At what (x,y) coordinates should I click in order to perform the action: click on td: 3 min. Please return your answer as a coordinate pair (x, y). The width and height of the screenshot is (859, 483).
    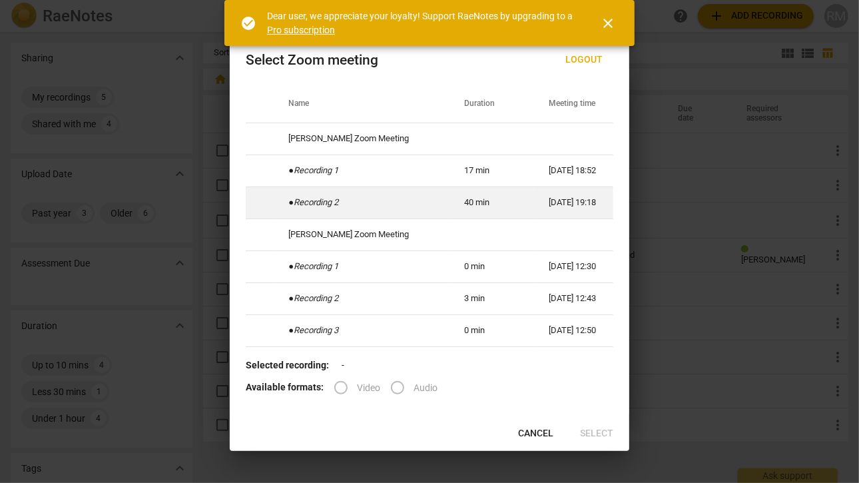
    Looking at the image, I should click on (490, 298).